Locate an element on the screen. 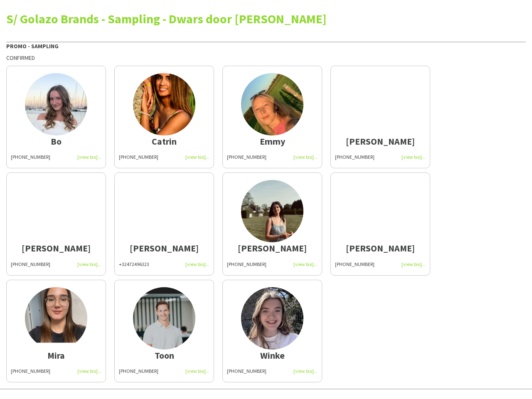  img: thumb-68bdab7757154.jpeg is located at coordinates (272, 211).